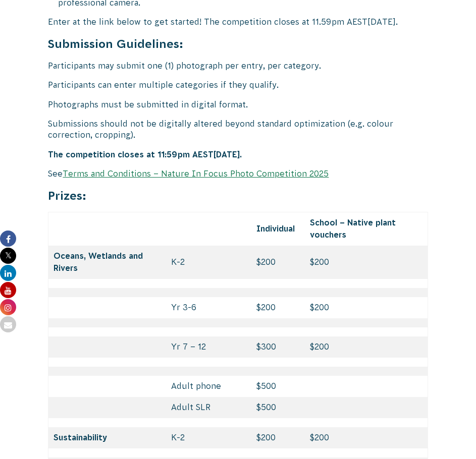 The image size is (476, 459). What do you see at coordinates (208, 387) in the screenshot?
I see `td: Adult phone` at bounding box center [208, 387].